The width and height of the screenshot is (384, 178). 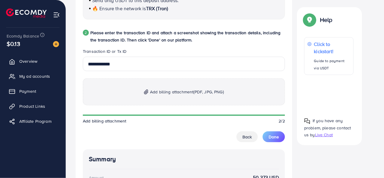 I want to click on p: Please enter the transaction ID and attach a screenshot showing the transaction details, includin..., so click(x=187, y=36).